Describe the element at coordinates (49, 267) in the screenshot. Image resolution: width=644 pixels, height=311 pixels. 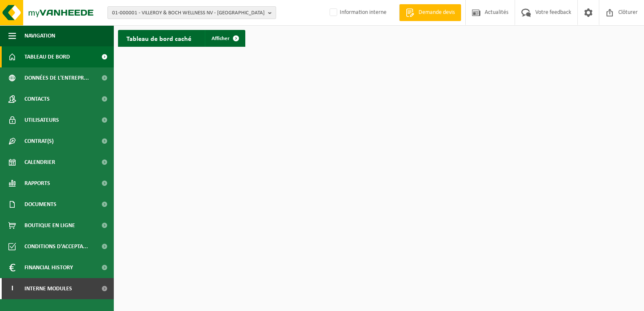
I see `span: Financial History` at that location.